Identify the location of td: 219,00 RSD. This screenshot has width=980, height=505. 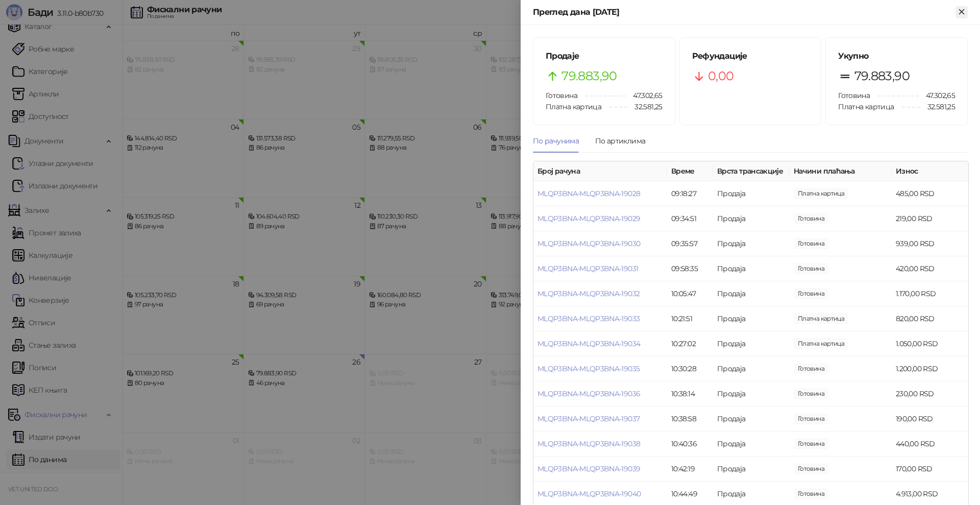
(931, 218).